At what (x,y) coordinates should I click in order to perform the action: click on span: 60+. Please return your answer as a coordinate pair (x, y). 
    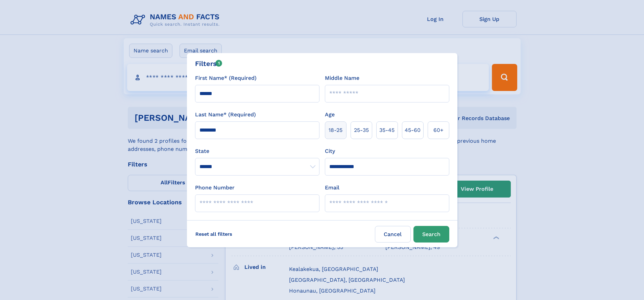
    Looking at the image, I should click on (439, 130).